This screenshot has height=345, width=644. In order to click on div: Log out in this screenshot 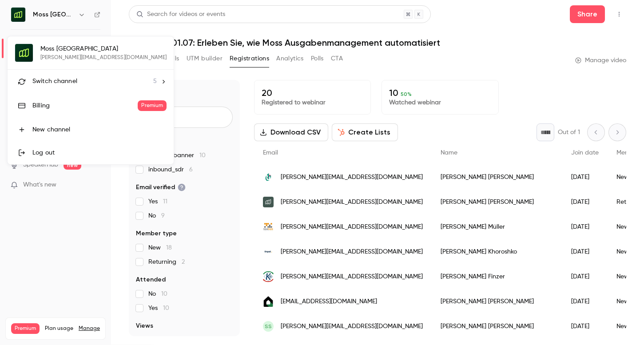, I will do `click(99, 153)`.